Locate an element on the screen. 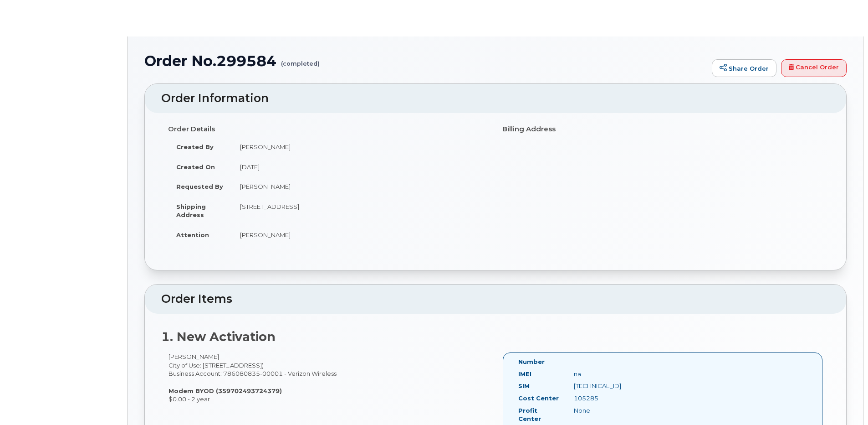  strong: Modem BYOD (359702493724379) is located at coordinates (225, 391).